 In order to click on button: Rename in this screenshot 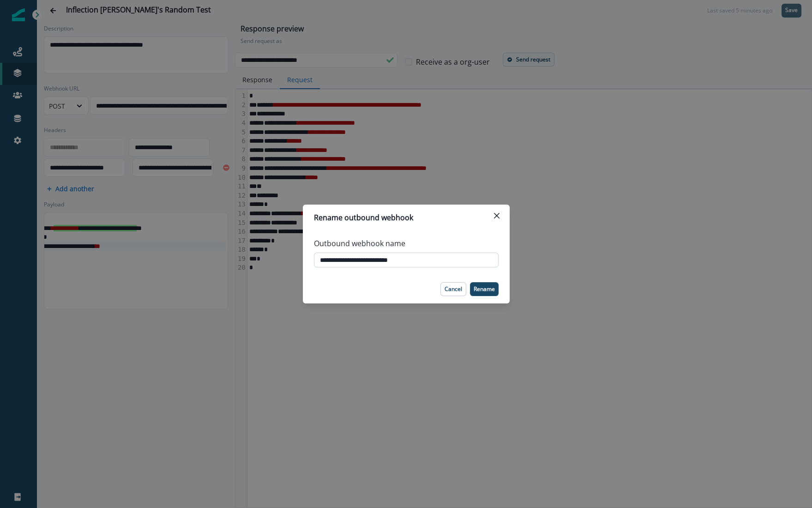, I will do `click(485, 289)`.